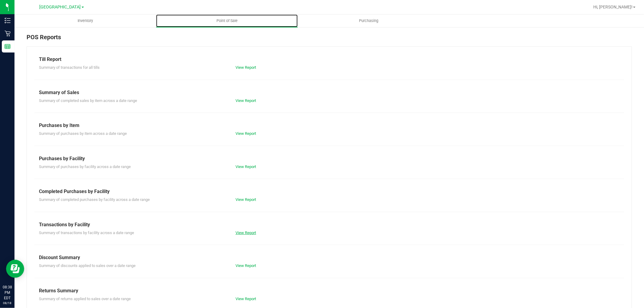 Image resolution: width=644 pixels, height=308 pixels. Describe the element at coordinates (368, 21) in the screenshot. I see `a: Purchasing` at that location.